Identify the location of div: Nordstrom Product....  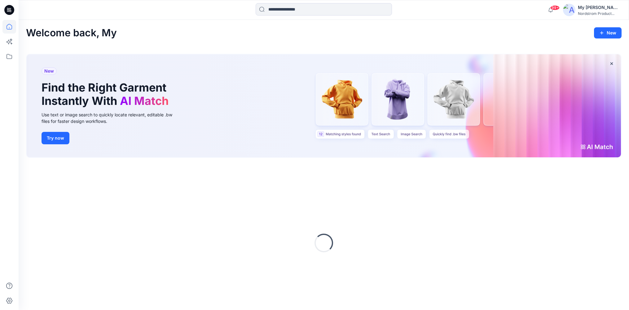
(600, 13).